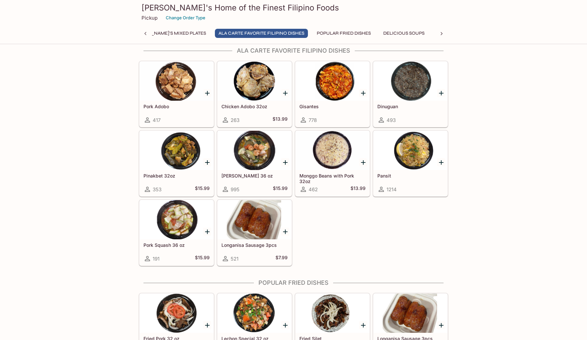 This screenshot has height=340, width=587. Describe the element at coordinates (254, 106) in the screenshot. I see `h5: Chicken Adobo 32oz` at that location.